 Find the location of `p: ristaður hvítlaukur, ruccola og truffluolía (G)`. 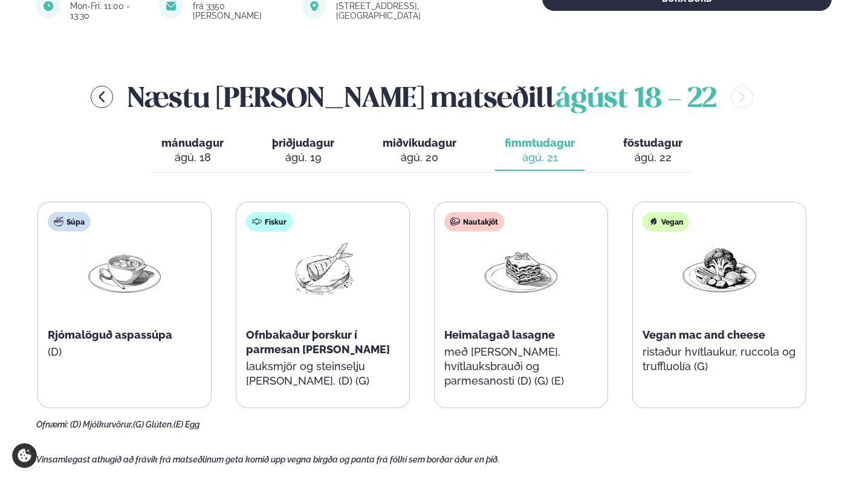

p: ristaður hvítlaukur, ruccola og truffluolía (G) is located at coordinates (719, 359).